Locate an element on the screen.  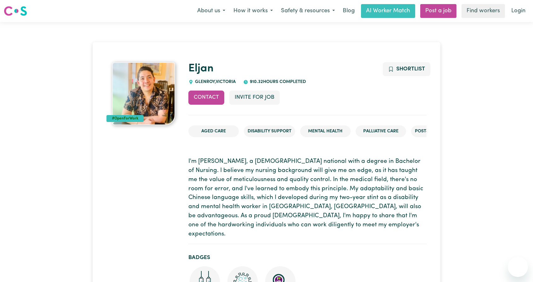
a: Eljan's profile picture'#OpenForWork is located at coordinates (144, 94).